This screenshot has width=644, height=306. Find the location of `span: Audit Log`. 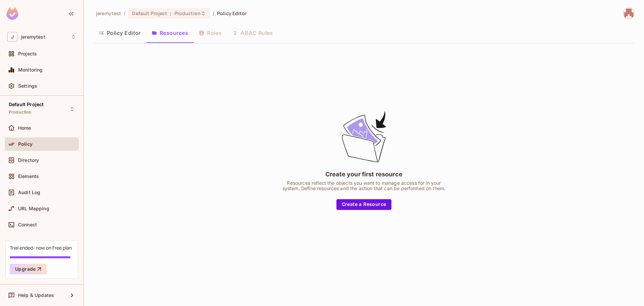

span: Audit Log is located at coordinates (29, 193).